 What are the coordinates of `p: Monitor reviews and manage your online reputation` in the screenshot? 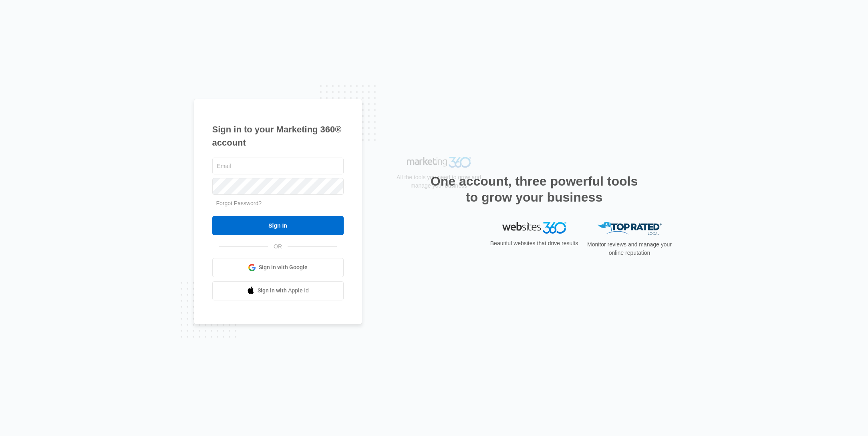 It's located at (630, 249).